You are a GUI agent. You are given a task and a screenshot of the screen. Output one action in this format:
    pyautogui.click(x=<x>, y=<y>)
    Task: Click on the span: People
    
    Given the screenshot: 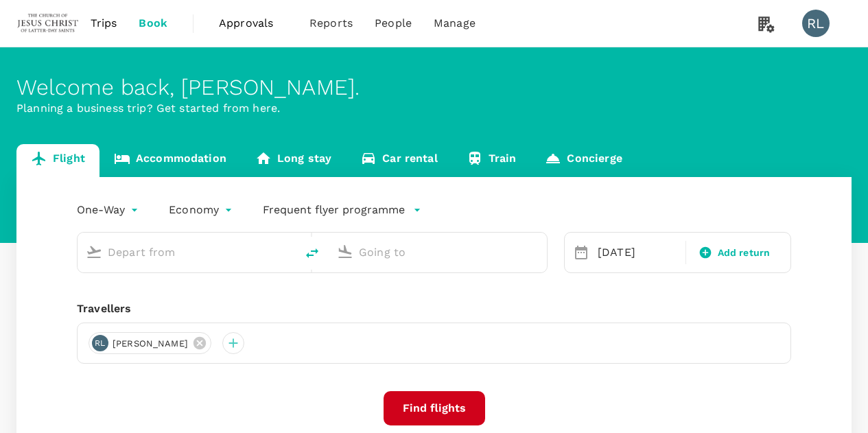 What is the action you would take?
    pyautogui.click(x=393, y=24)
    